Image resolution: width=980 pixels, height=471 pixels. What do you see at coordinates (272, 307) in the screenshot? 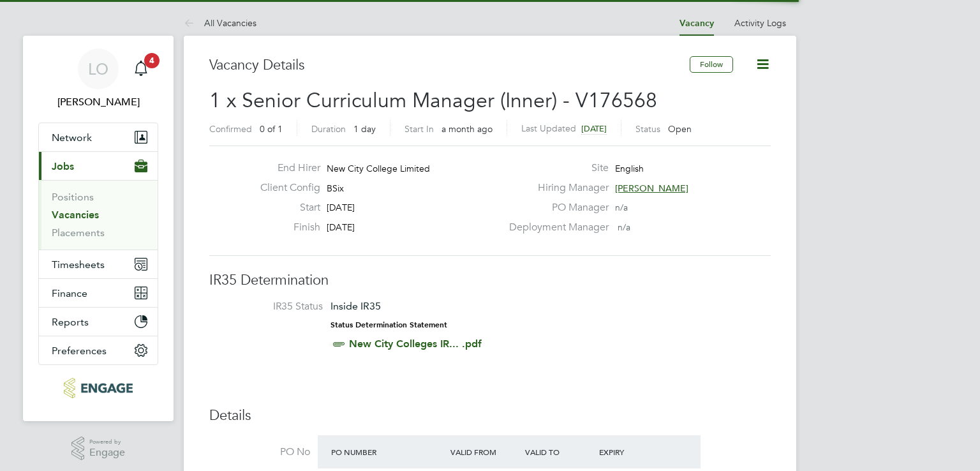
I see `label: IR35 Status` at bounding box center [272, 307].